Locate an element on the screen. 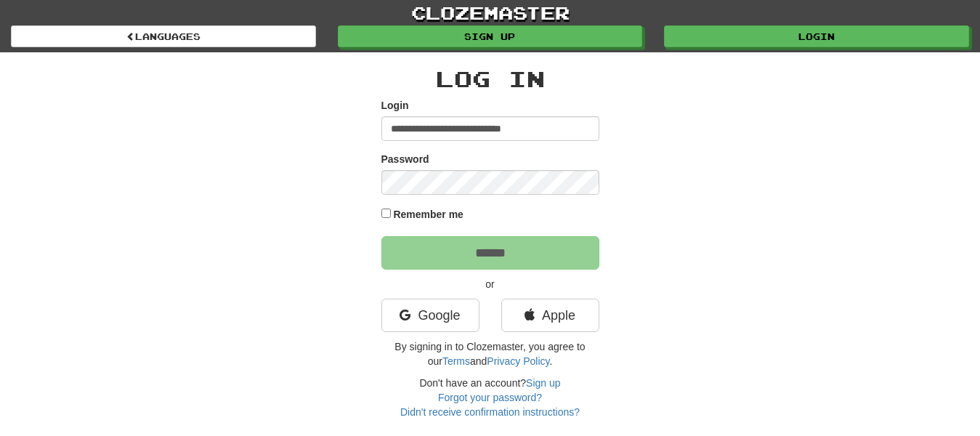 The width and height of the screenshot is (980, 436). label: Password is located at coordinates (405, 160).